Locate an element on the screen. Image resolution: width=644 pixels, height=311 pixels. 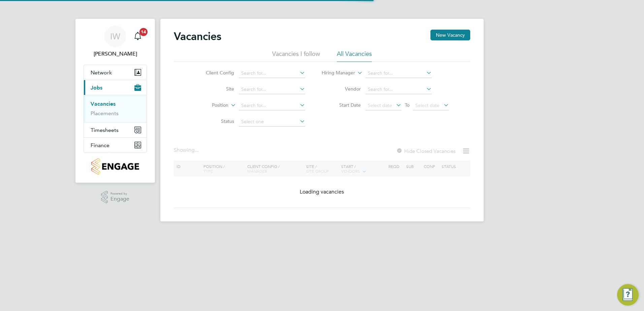
div: Jobs is located at coordinates (115, 109).